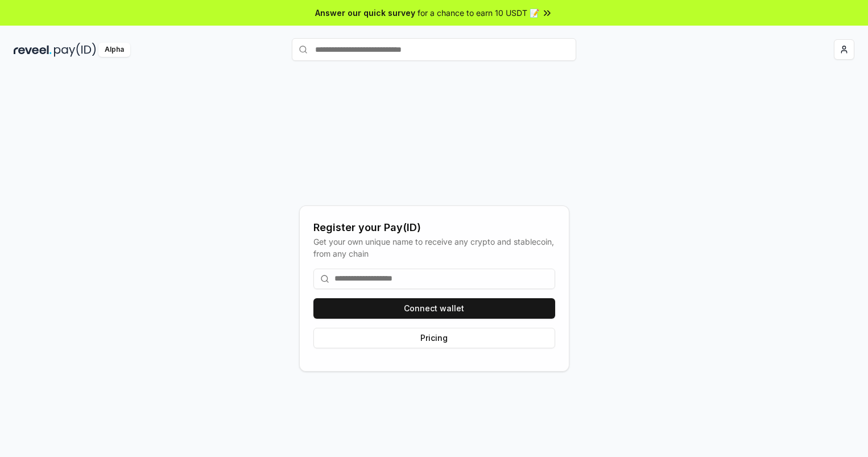  Describe the element at coordinates (434, 308) in the screenshot. I see `button: Connect wallet` at that location.